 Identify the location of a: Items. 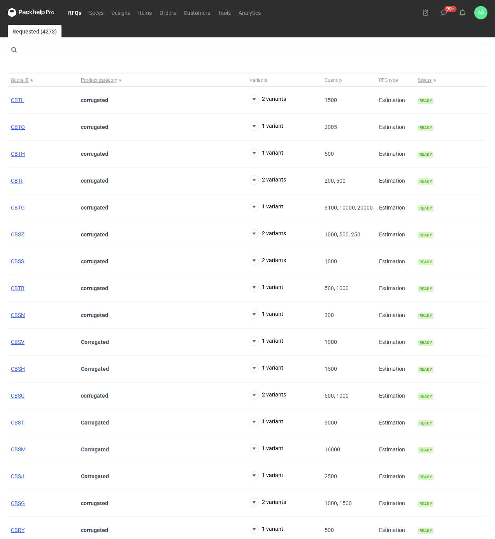
(145, 12).